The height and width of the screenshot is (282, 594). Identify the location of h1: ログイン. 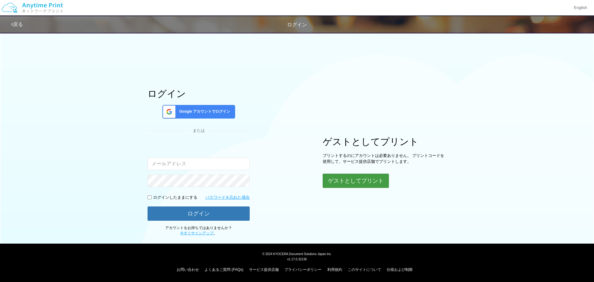
(199, 93).